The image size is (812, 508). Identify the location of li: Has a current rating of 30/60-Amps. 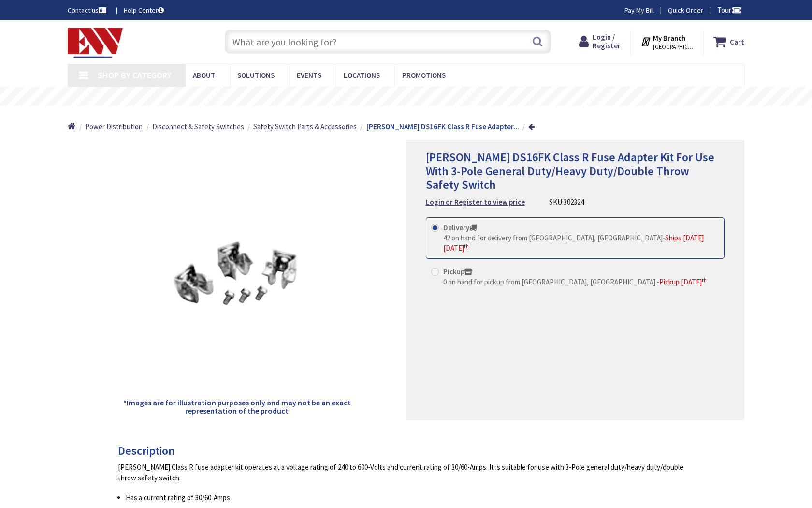
(406, 497).